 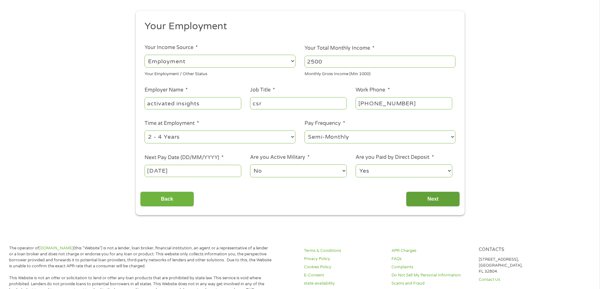 What do you see at coordinates (431, 251) in the screenshot?
I see `a: APR Charges` at bounding box center [431, 251].